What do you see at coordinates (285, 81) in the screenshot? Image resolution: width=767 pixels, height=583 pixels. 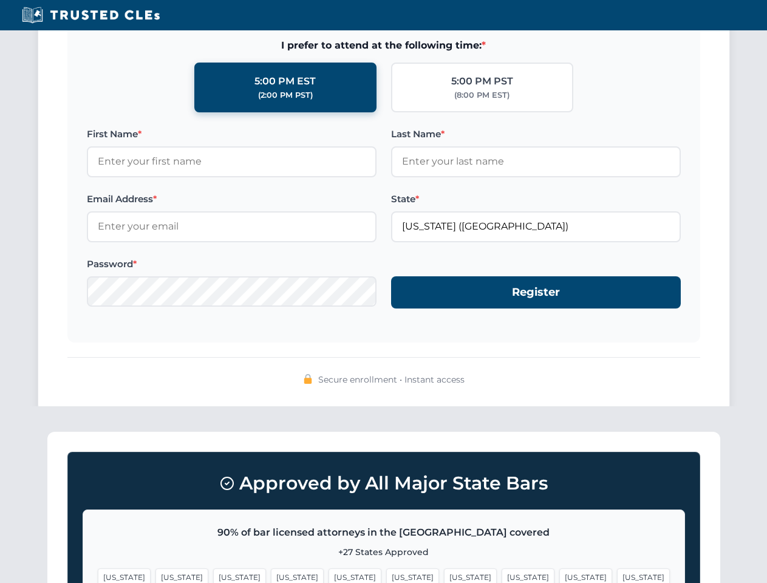 I see `div: 5:00 PM EST` at bounding box center [285, 81].